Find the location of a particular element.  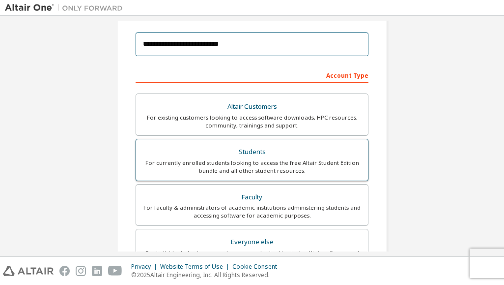

img: instagram.svg is located at coordinates (81, 270).